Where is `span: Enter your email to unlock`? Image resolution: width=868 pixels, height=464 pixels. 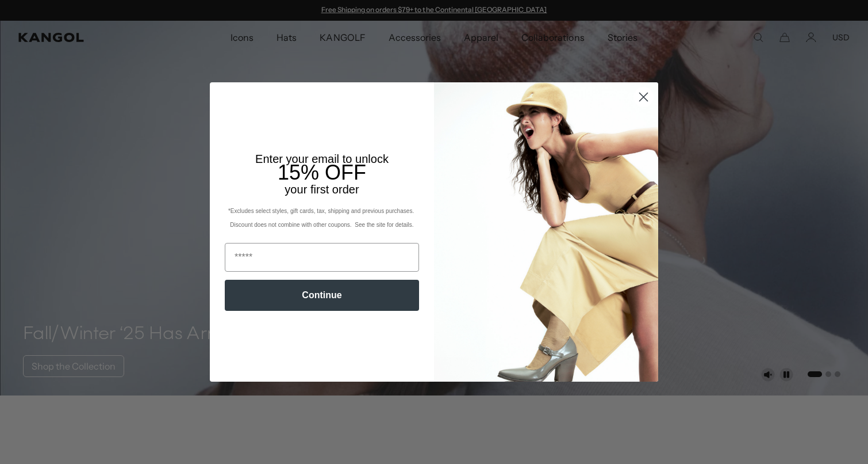 span: Enter your email to unlock is located at coordinates (322, 159).